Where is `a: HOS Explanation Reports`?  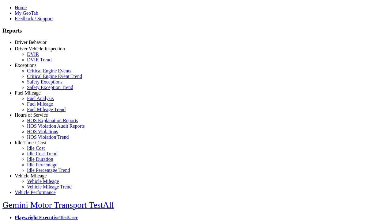 a: HOS Explanation Reports is located at coordinates (52, 120).